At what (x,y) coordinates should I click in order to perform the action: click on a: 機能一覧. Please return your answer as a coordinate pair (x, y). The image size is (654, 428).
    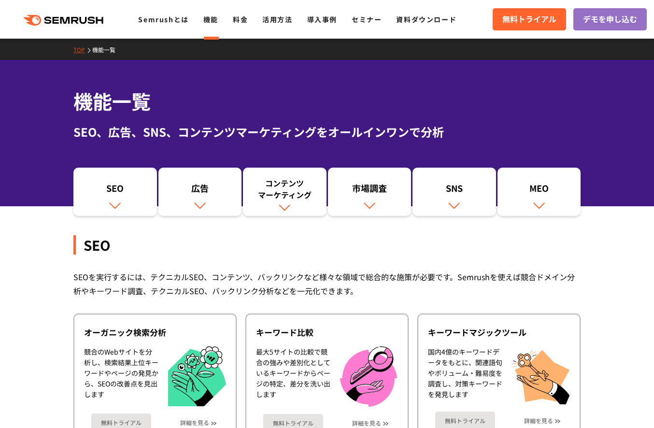
    Looking at the image, I should click on (107, 49).